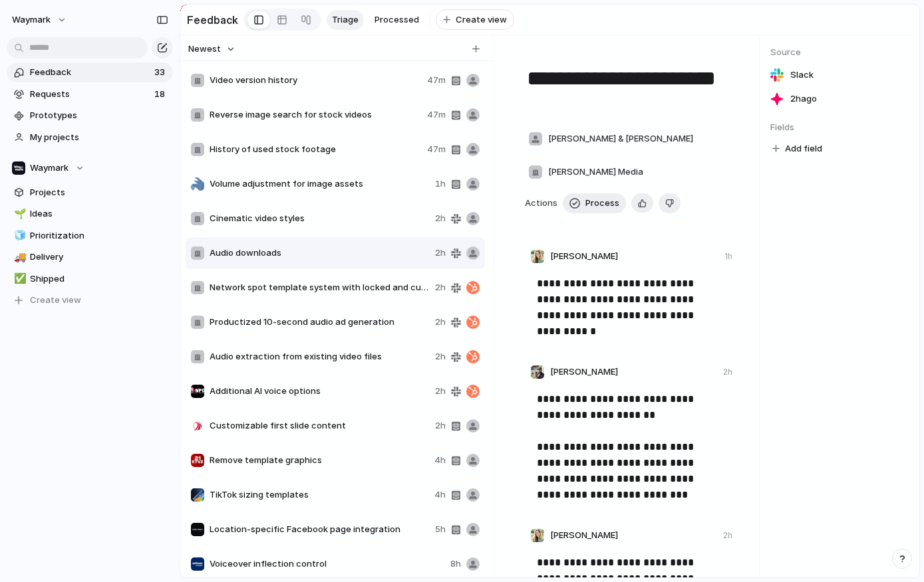 The width and height of the screenshot is (924, 582). Describe the element at coordinates (212, 20) in the screenshot. I see `h2: Feedback` at that location.